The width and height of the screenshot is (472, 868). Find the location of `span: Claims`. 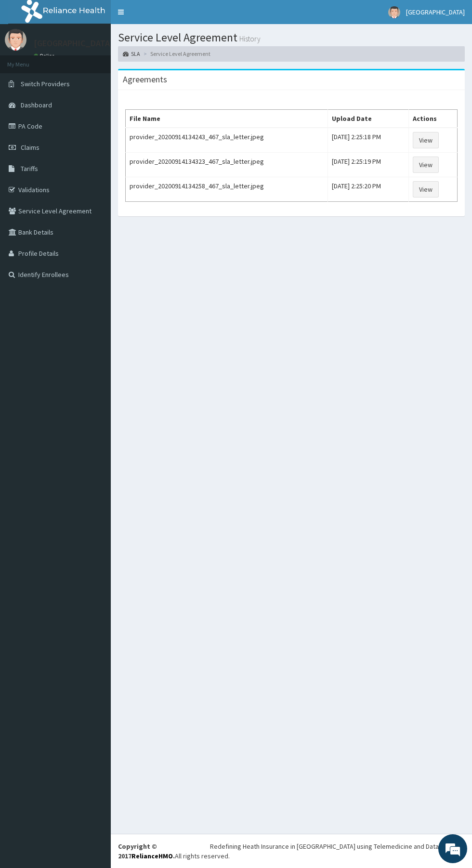

span: Claims is located at coordinates (30, 147).